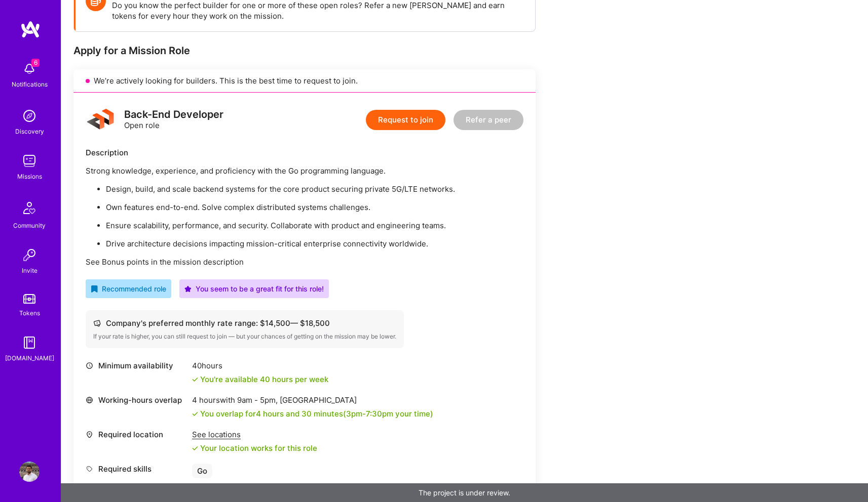 This screenshot has height=502, width=868. What do you see at coordinates (29, 161) in the screenshot?
I see `img: teamwork` at bounding box center [29, 161].